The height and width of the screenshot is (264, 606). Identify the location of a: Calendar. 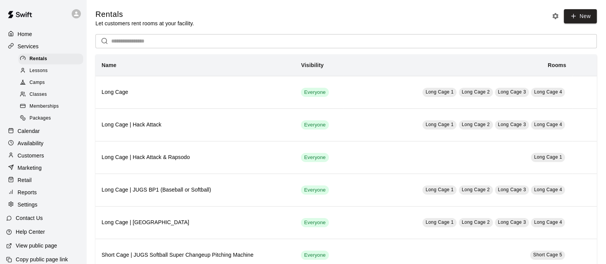
(43, 131).